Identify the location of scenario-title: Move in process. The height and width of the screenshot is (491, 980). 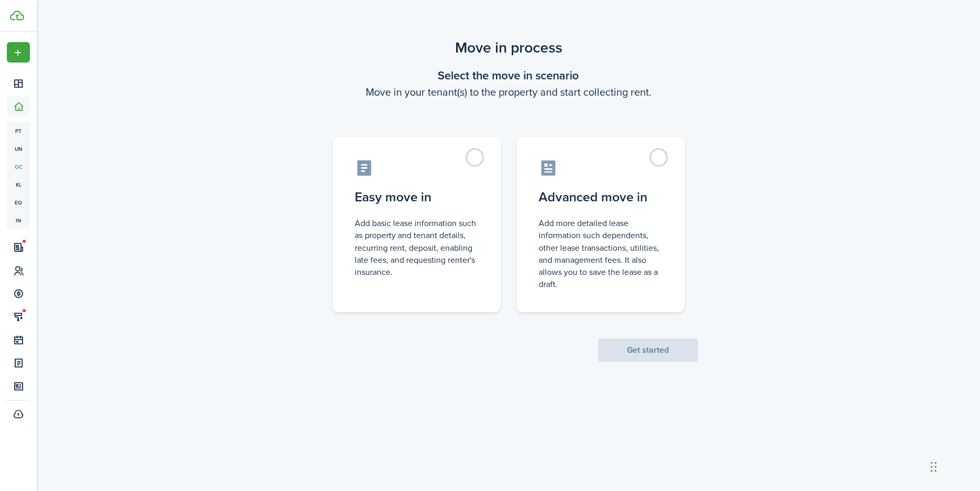
(509, 48).